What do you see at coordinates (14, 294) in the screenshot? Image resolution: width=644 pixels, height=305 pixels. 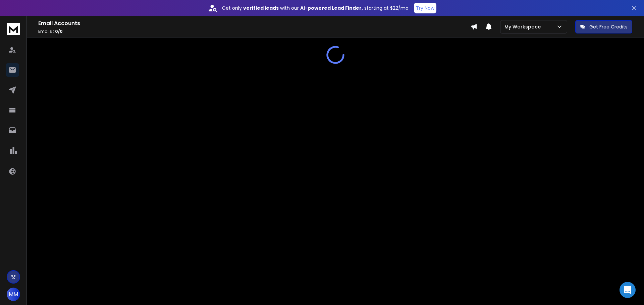 I see `span: MM` at bounding box center [14, 294].